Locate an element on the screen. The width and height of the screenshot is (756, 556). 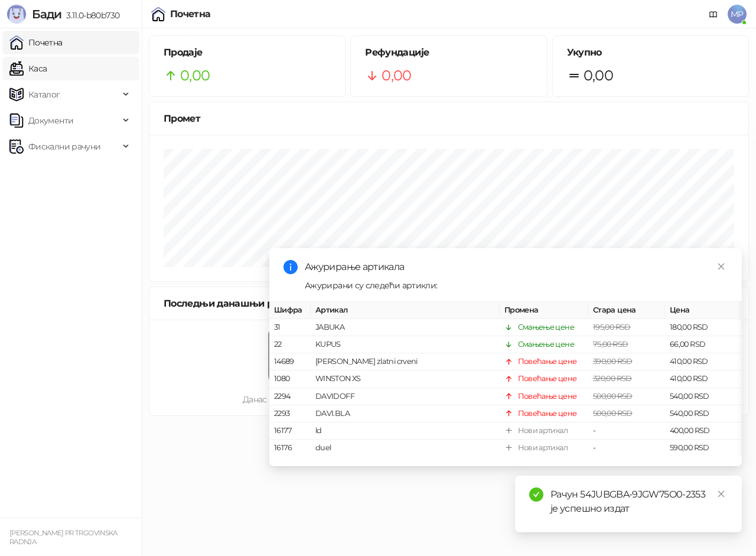
th: Цена is located at coordinates (703, 310).